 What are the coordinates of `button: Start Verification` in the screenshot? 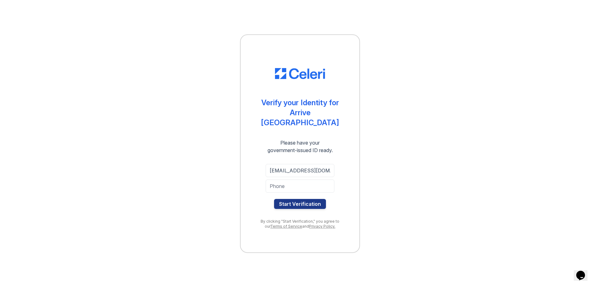 It's located at (300, 204).